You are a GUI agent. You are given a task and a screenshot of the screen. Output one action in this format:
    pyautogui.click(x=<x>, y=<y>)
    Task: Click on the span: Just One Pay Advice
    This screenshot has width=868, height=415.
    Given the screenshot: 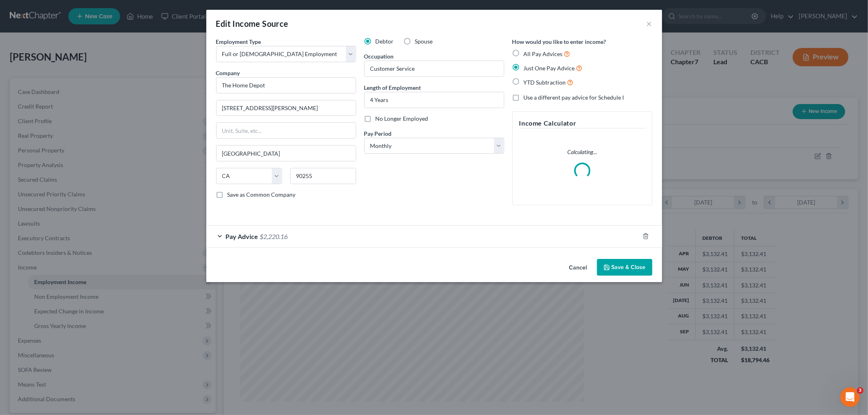 What is the action you would take?
    pyautogui.click(x=549, y=68)
    